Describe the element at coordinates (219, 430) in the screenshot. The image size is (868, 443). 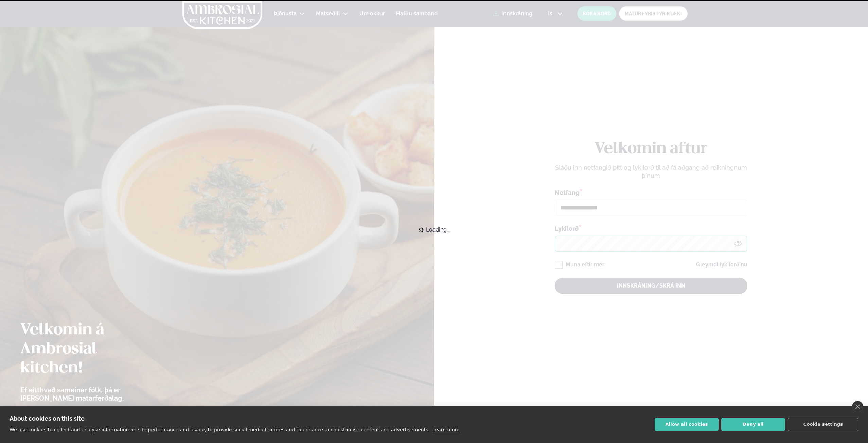
I see `p: We use cookies to collect and analyse information on site performance and usage, to provide socia...` at that location.